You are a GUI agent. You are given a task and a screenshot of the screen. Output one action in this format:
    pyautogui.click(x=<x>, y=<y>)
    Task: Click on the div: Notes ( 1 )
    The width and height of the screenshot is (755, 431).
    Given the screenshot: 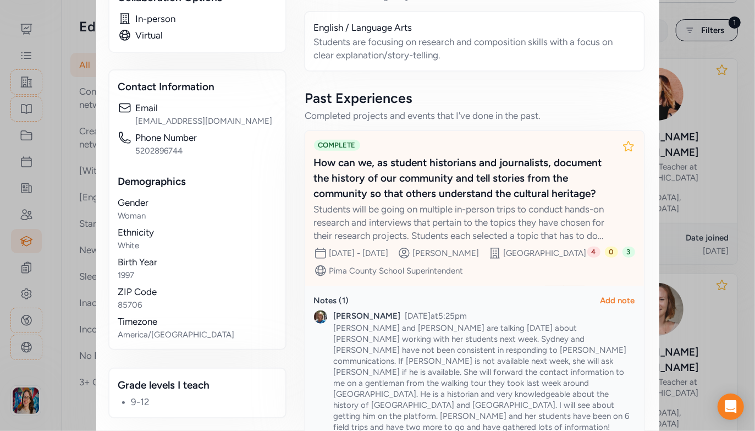 What is the action you would take?
    pyautogui.click(x=332, y=300)
    